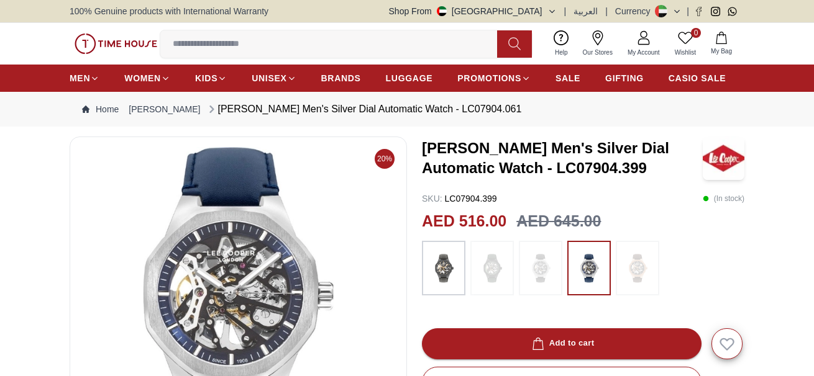 The height and width of the screenshot is (376, 814). What do you see at coordinates (697, 78) in the screenshot?
I see `span: CASIO SALE` at bounding box center [697, 78].